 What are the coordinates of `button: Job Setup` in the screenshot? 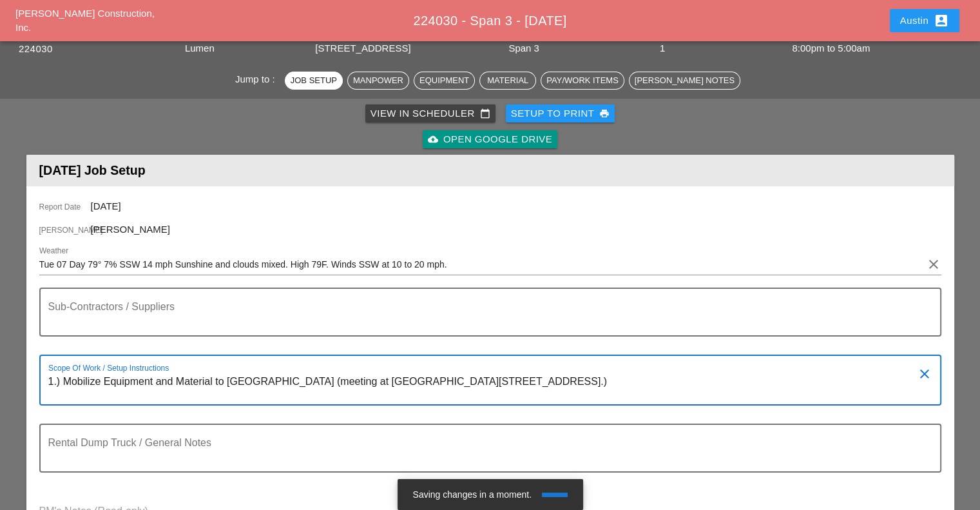 It's located at (314, 80).